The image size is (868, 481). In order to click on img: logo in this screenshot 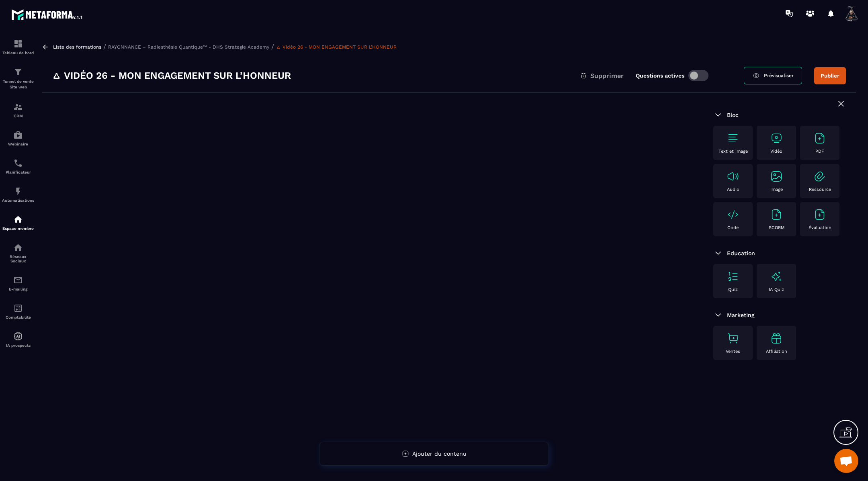, I will do `click(48, 14)`.